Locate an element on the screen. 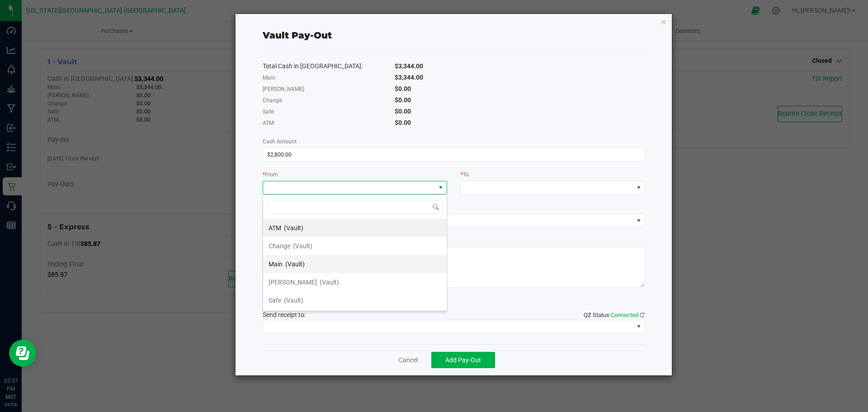 The height and width of the screenshot is (412, 868). span: Add Pay-Out is located at coordinates (463, 360).